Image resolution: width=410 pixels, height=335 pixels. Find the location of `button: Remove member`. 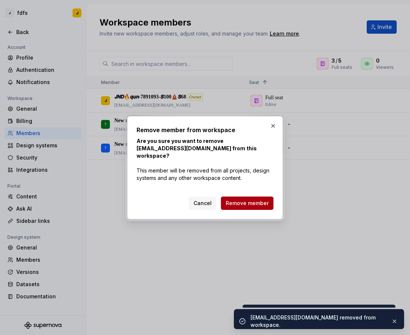

button: Remove member is located at coordinates (247, 203).